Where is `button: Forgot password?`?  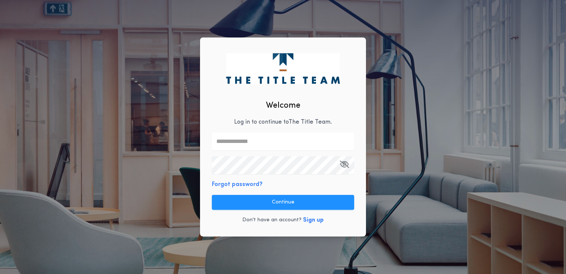
button: Forgot password? is located at coordinates (237, 184).